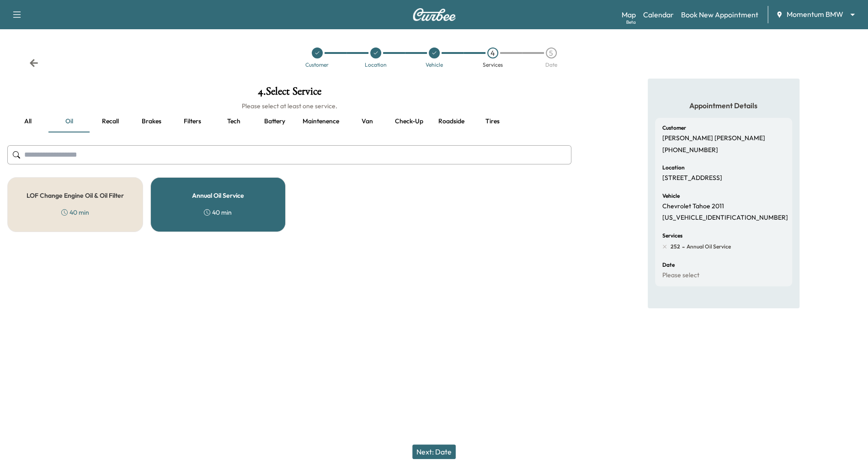 The image size is (868, 470). I want to click on span: 252, so click(675, 246).